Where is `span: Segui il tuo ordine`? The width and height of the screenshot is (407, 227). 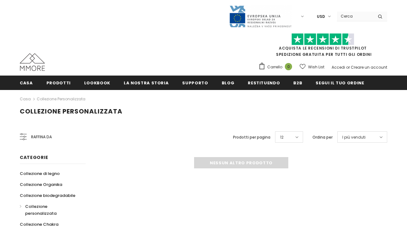
span: Segui il tuo ordine is located at coordinates (340, 83).